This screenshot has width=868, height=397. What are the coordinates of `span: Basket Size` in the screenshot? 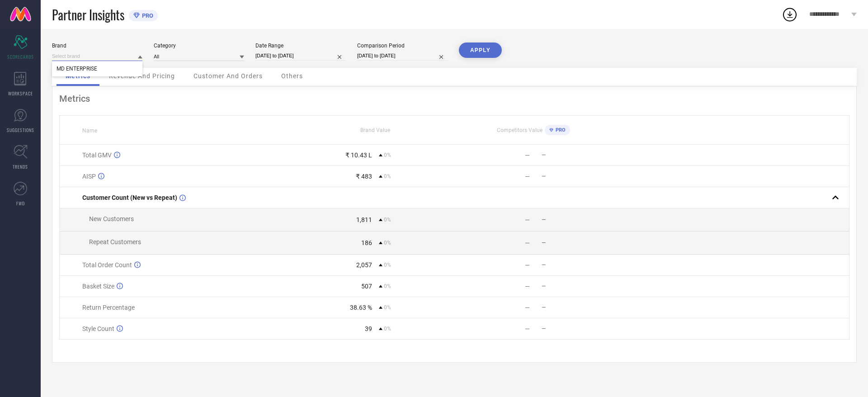 It's located at (98, 287).